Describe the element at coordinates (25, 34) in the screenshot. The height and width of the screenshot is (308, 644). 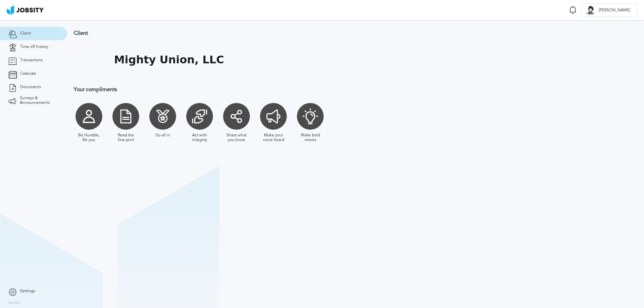
I see `span: Client` at that location.